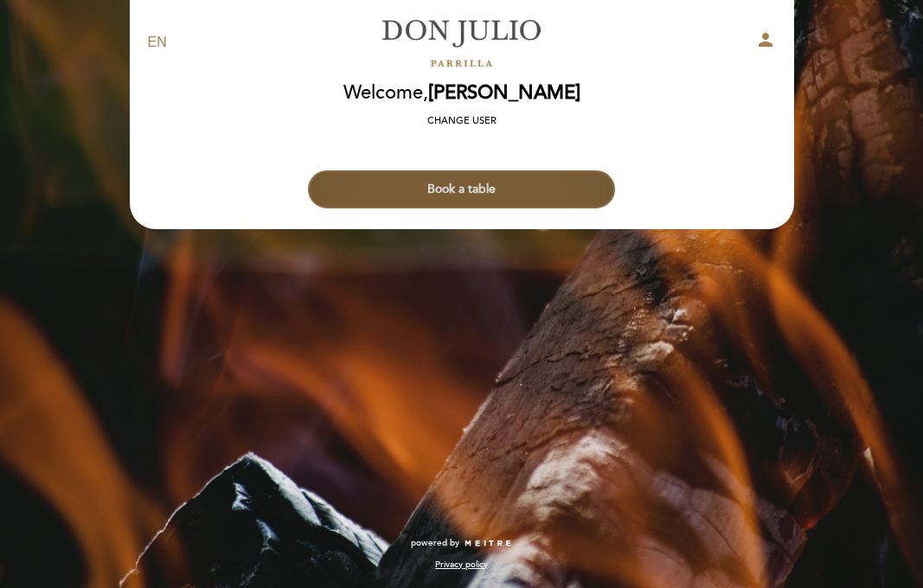  What do you see at coordinates (462, 189) in the screenshot?
I see `button: Book a table` at bounding box center [462, 189].